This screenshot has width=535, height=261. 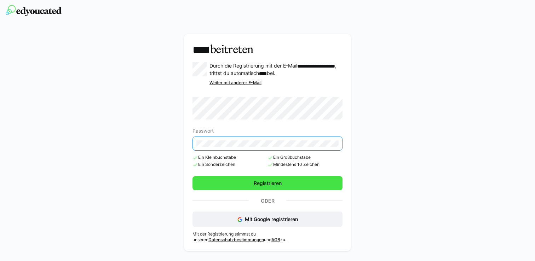 I want to click on span: Passwort, so click(x=203, y=131).